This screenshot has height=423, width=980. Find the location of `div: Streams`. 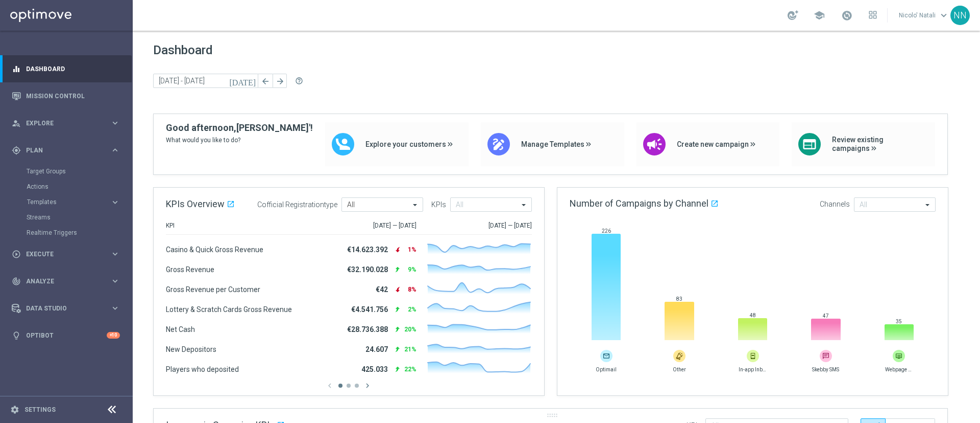

div: Streams is located at coordinates (80, 218).